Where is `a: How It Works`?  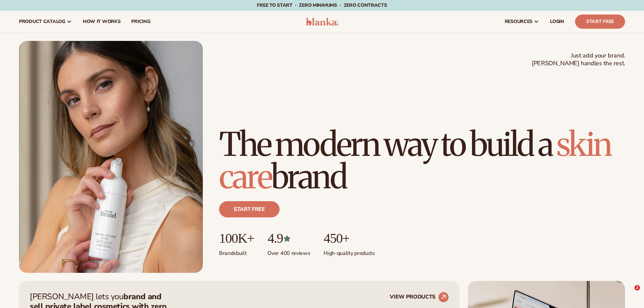
a: How It Works is located at coordinates (102, 21).